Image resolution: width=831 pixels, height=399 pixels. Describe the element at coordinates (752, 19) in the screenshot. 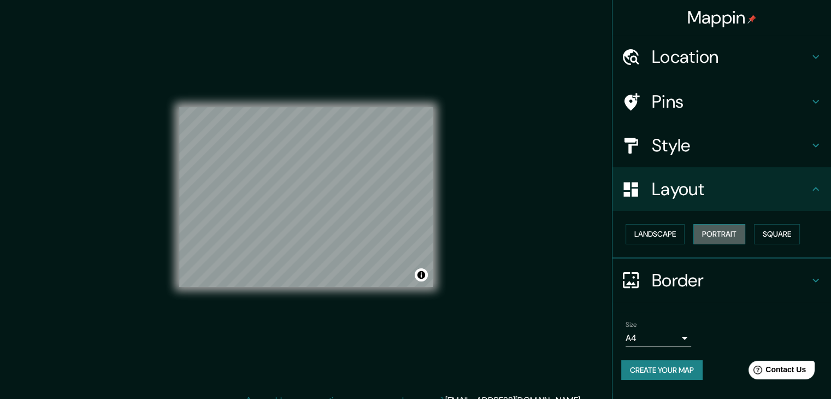

I see `img: pin-icon.png` at that location.